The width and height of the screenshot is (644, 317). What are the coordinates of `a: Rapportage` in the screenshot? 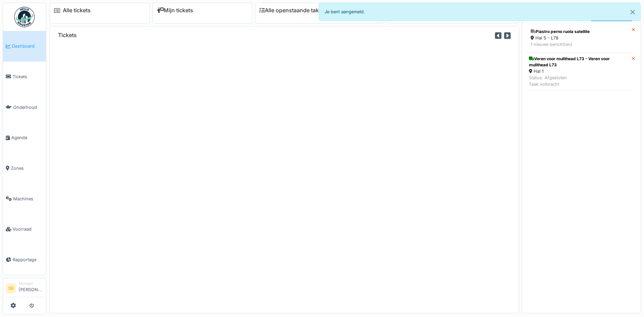 It's located at (25, 260).